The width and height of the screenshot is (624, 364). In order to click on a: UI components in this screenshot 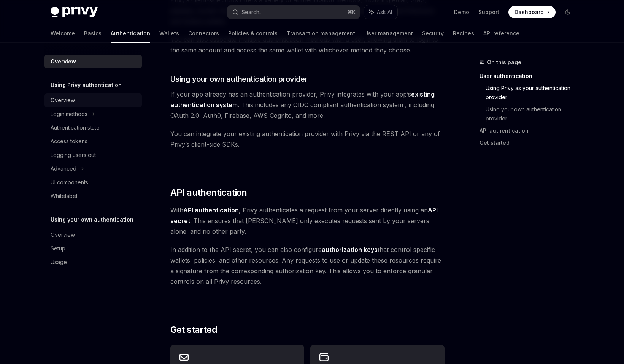, I will do `click(93, 182)`.